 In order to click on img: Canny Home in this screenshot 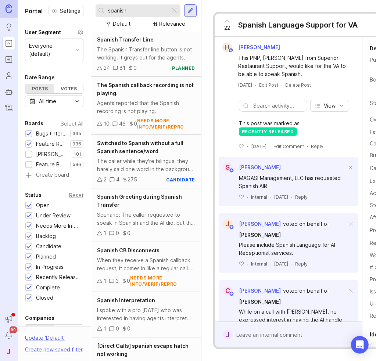, I will do `click(9, 8)`.